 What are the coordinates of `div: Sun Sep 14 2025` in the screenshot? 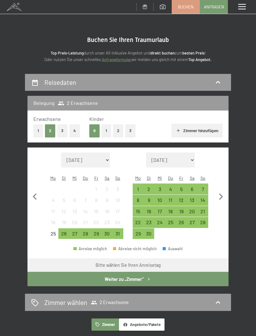 It's located at (203, 200).